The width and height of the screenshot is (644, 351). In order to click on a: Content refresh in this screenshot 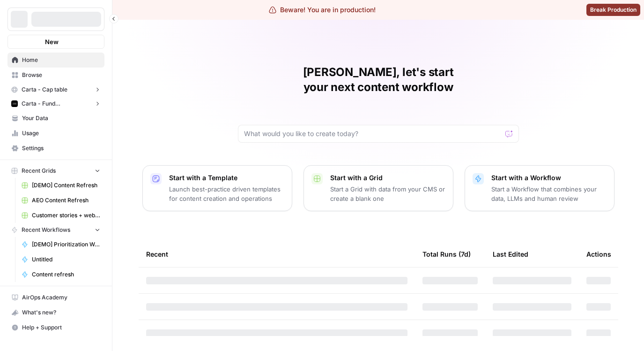, I will do `click(61, 274)`.